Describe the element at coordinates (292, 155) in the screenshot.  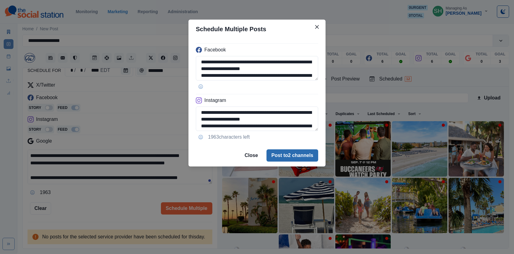
I see `button: Post to2 channels` at that location.